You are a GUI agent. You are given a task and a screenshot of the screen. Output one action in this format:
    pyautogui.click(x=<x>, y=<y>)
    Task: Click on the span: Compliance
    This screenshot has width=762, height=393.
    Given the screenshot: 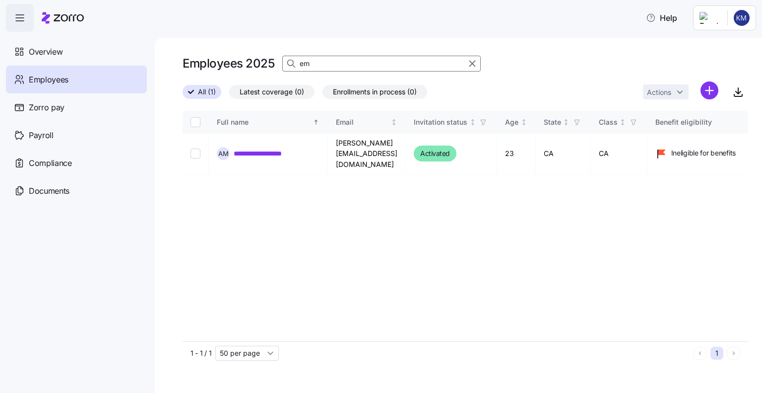 What is the action you would take?
    pyautogui.click(x=50, y=163)
    